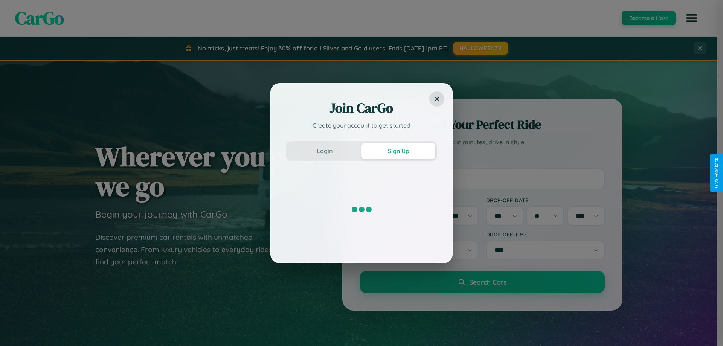 The width and height of the screenshot is (723, 346). Describe the element at coordinates (399, 151) in the screenshot. I see `button: Sign Up` at that location.